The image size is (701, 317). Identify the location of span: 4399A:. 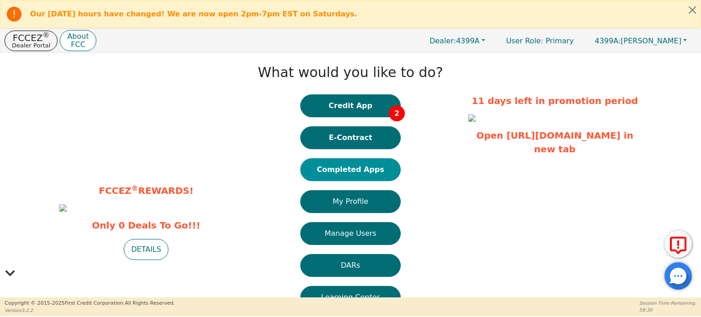
(608, 41).